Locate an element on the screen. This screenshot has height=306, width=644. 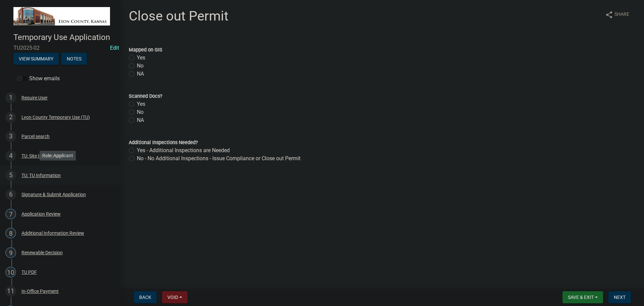
div: 1 is located at coordinates (11, 97).